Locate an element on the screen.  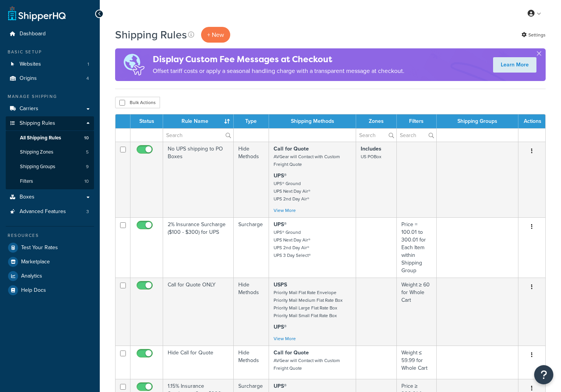
td: Hide Call for Quote is located at coordinates (198, 362).